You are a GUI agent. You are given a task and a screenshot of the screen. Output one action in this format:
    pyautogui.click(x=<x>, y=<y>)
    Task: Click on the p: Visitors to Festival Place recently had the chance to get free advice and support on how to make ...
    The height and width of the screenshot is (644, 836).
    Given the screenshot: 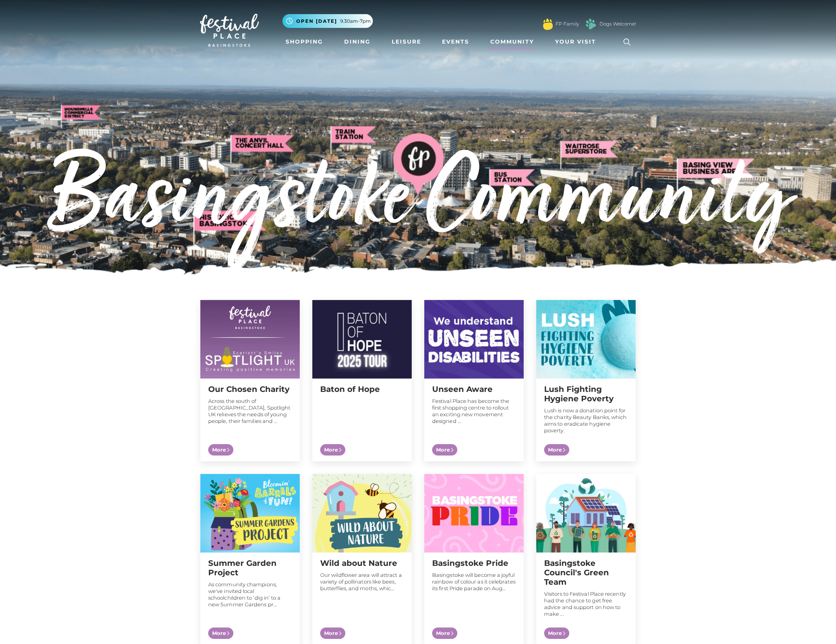 What is the action you would take?
    pyautogui.click(x=586, y=604)
    